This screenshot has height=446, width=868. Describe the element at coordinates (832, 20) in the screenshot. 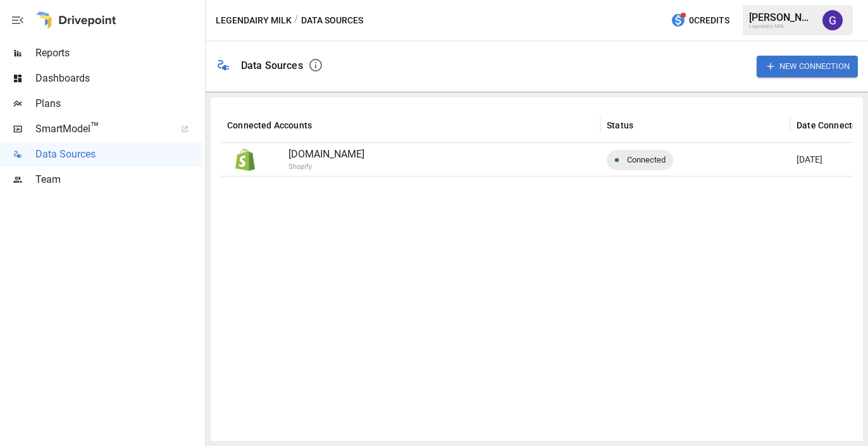

I see `button: Greg Segel` at that location.